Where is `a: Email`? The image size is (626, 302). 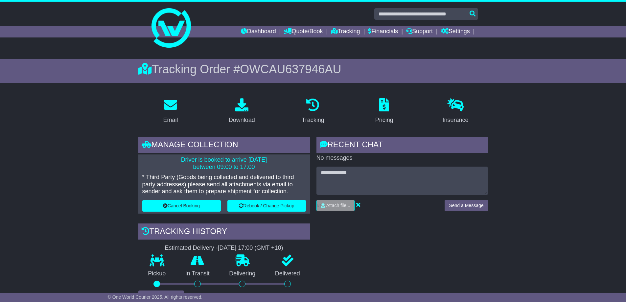 a: Email is located at coordinates (170, 111).